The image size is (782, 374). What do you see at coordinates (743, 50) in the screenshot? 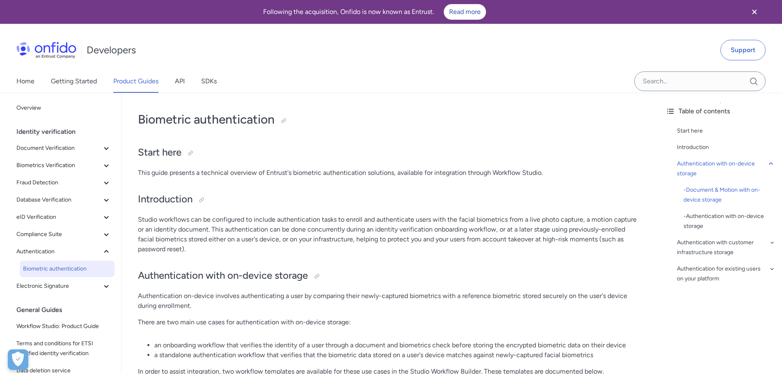
I see `a: Support` at bounding box center [743, 50].